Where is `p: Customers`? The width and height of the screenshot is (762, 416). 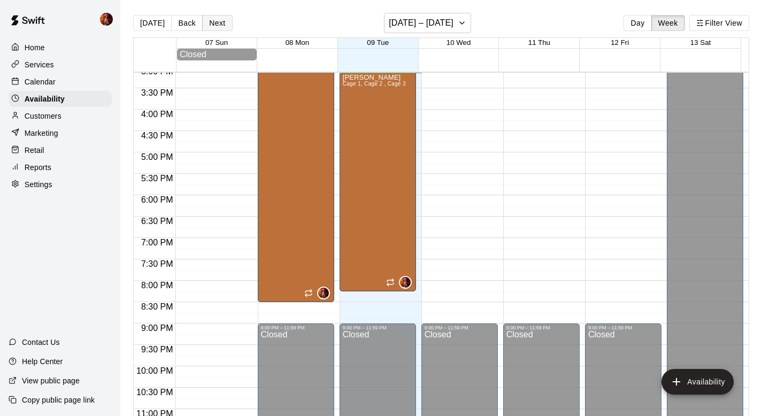 p: Customers is located at coordinates (43, 116).